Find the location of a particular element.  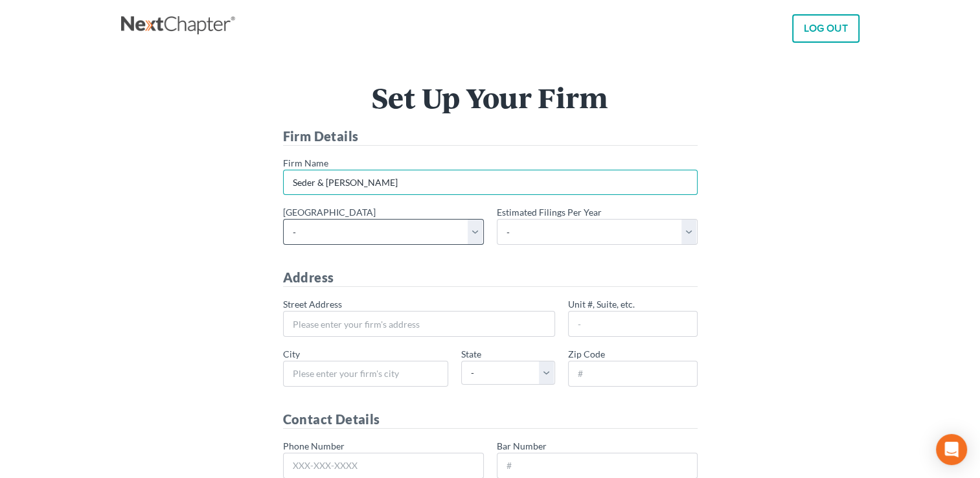

label: Street Address is located at coordinates (312, 304).